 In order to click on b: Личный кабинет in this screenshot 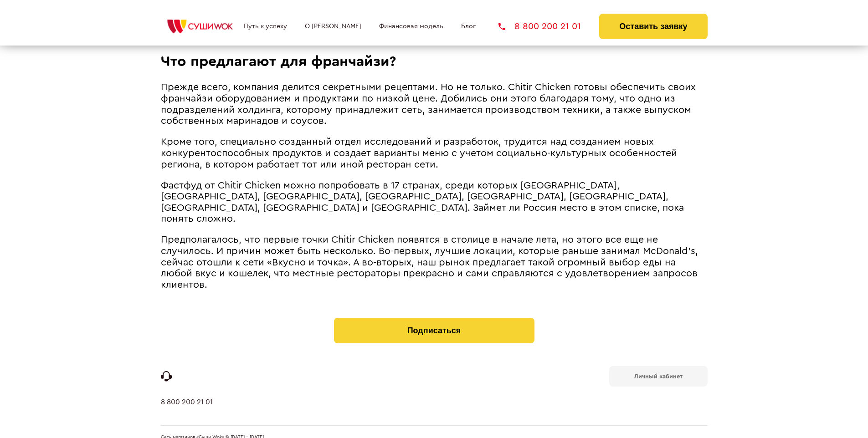, I will do `click(659, 376)`.